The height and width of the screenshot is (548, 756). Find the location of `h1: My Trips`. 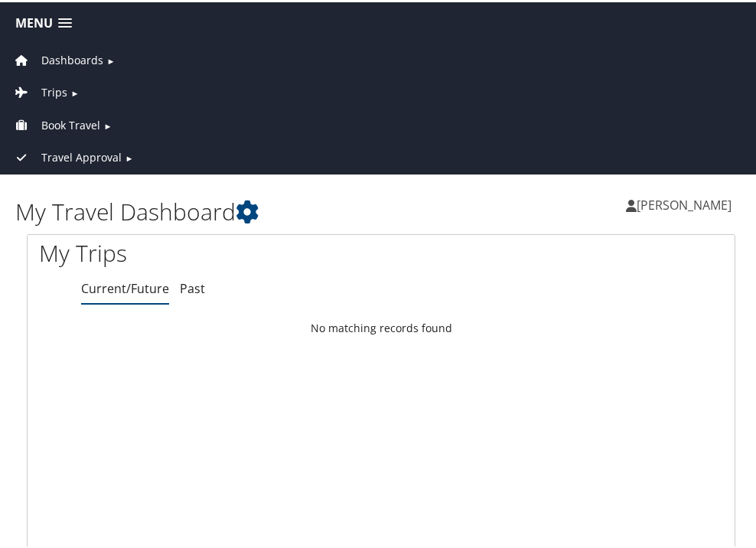

h1: My Trips is located at coordinates (204, 251).